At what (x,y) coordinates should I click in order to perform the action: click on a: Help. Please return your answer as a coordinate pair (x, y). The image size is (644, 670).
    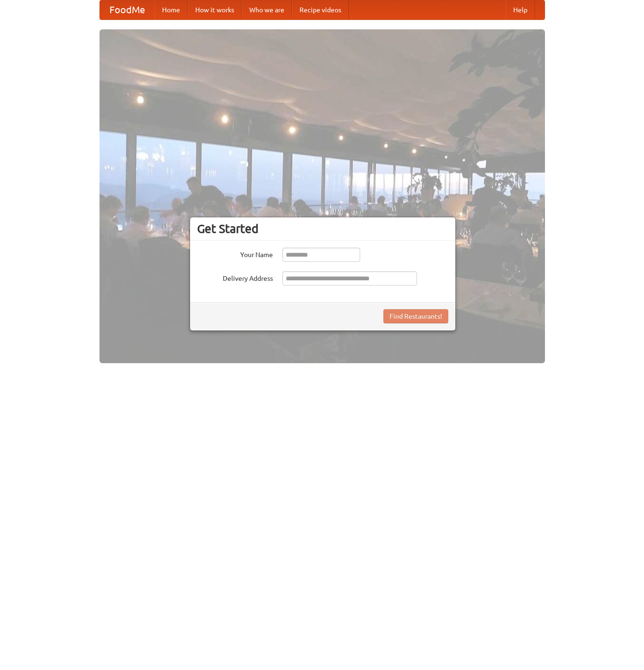
    Looking at the image, I should click on (520, 10).